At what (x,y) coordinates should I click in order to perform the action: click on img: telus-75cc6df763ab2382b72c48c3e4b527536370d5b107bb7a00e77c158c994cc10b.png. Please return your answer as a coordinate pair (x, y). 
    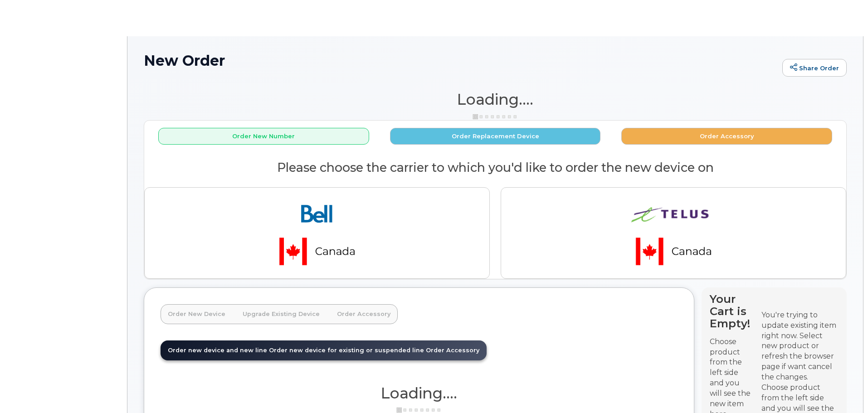
    Looking at the image, I should click on (673, 233).